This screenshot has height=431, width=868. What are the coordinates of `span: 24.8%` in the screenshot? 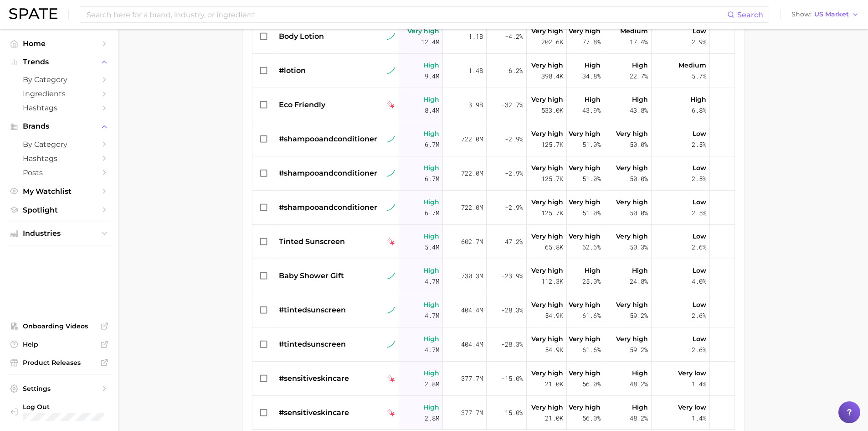 It's located at (639, 282).